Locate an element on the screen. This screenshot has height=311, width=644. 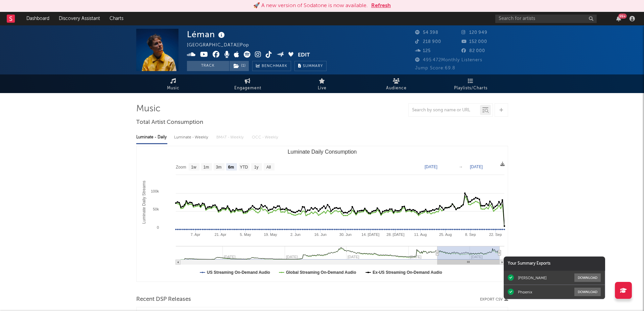
span: 82 000 is located at coordinates (473, 51).